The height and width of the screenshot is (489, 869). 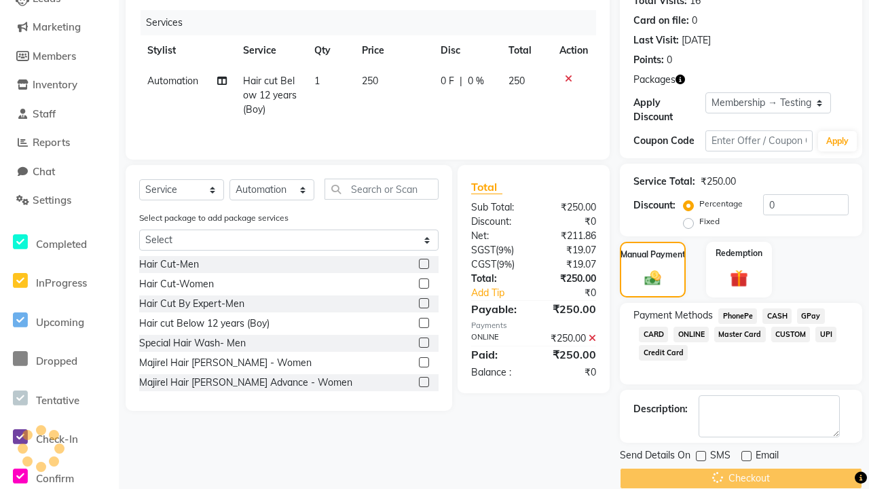 I want to click on div: Last Visit:, so click(x=656, y=40).